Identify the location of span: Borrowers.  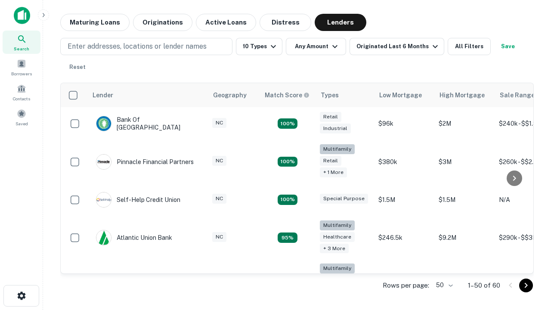
(22, 74).